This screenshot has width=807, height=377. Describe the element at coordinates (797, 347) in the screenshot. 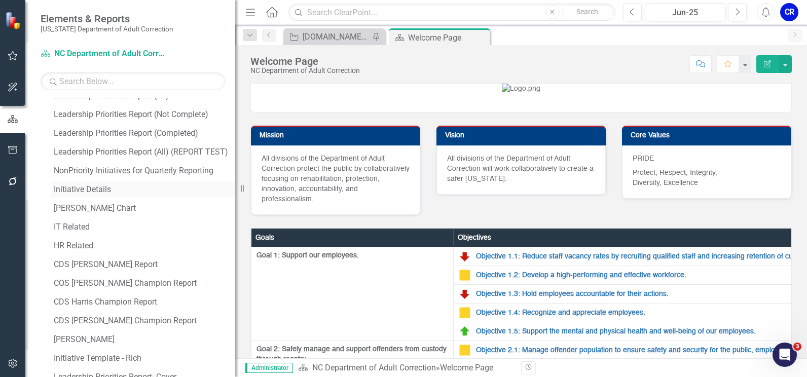

I see `span: 3` at that location.